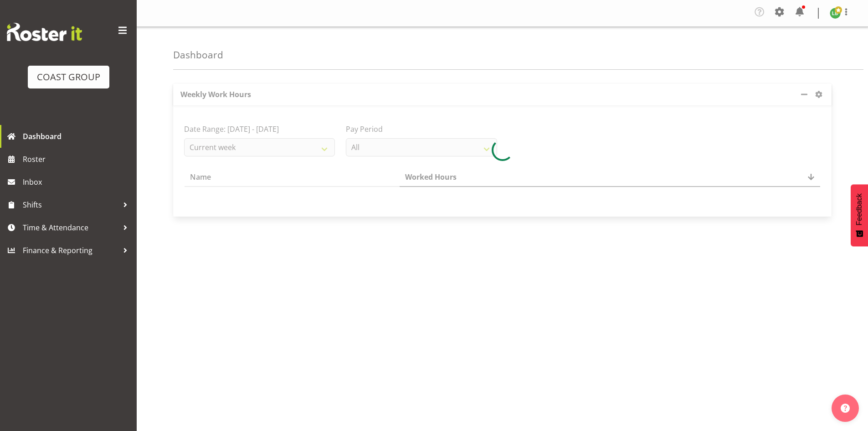 The image size is (868, 431). Describe the element at coordinates (859, 209) in the screenshot. I see `span: Feedback` at that location.